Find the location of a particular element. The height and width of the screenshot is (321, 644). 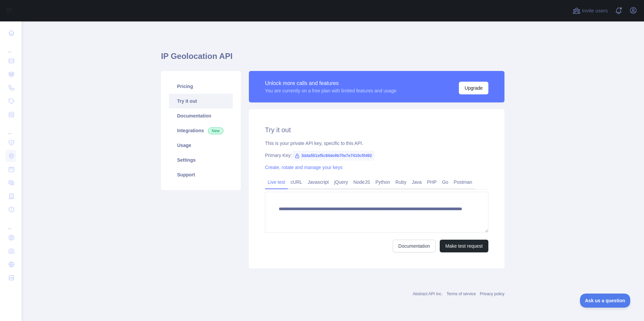

a: Create, rotate and manage your keys is located at coordinates (303, 167).